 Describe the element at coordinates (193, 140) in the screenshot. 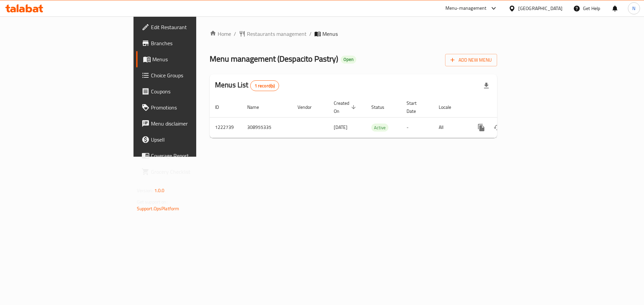

I see `span: Upsell` at that location.